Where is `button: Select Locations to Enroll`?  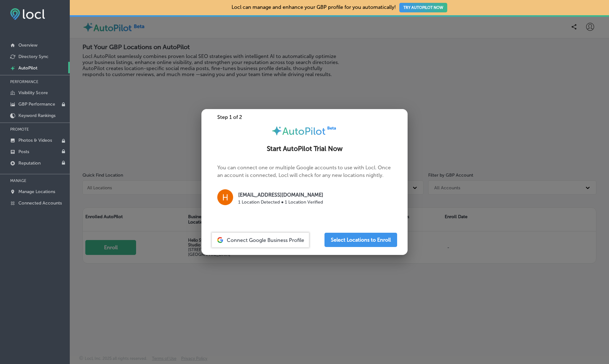
button: Select Locations to Enroll is located at coordinates (361, 240).